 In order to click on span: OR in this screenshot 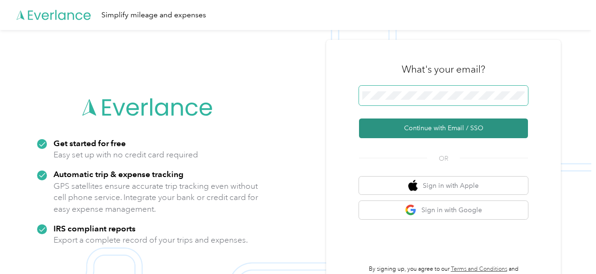, I will do `click(443, 159)`.